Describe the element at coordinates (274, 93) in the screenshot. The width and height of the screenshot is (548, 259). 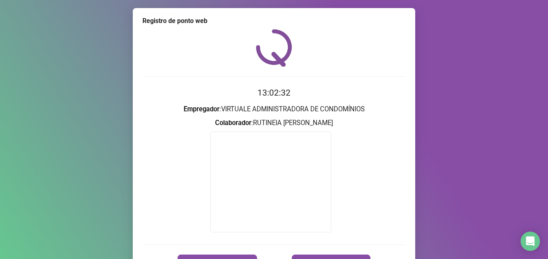
I see `time: 13:02:32` at that location.